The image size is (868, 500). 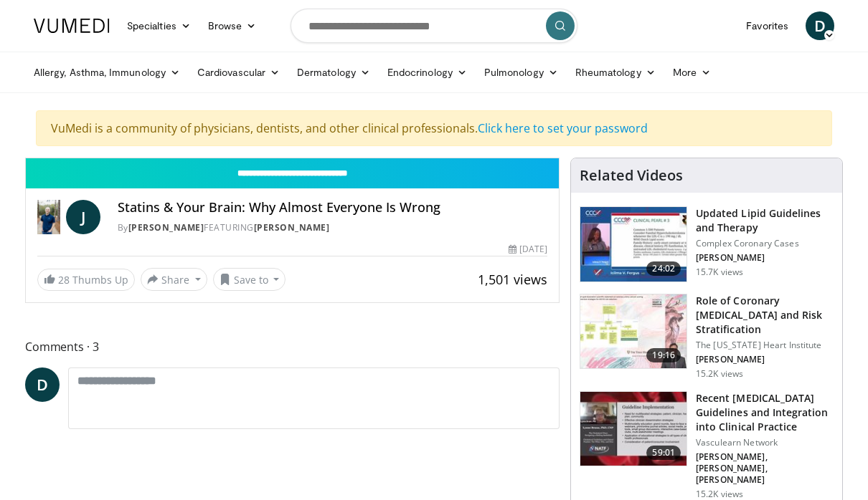 I want to click on span: Comments 3, so click(x=292, y=347).